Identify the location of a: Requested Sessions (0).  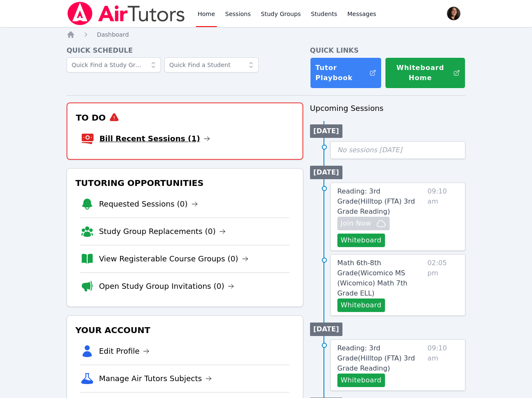
(148, 204).